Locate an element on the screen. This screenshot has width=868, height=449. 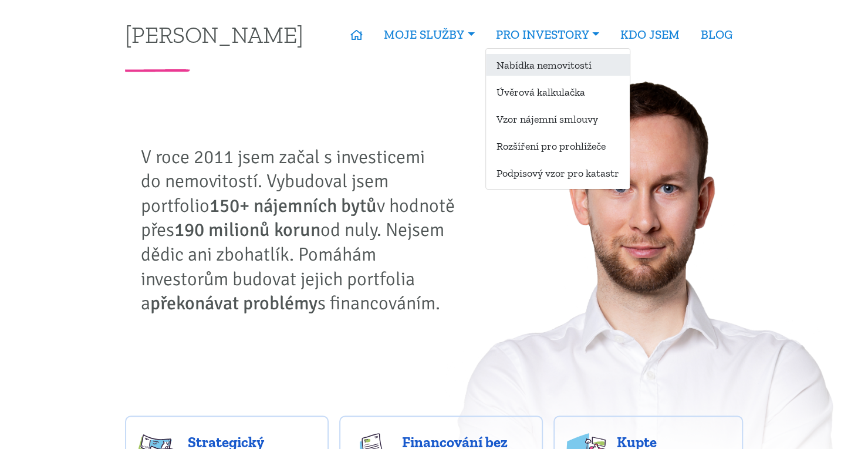
a: Podpisový vzor pro katastr is located at coordinates (558, 172).